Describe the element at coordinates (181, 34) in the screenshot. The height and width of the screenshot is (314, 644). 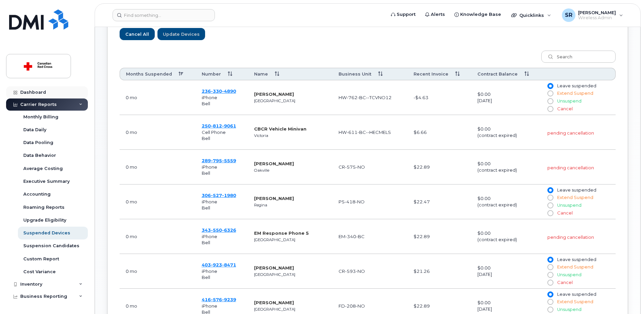
I see `span: Update Devices` at that location.